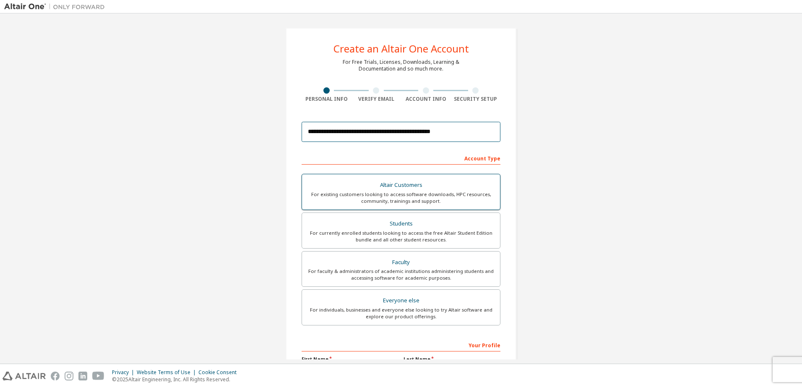  I want to click on div: Account Info, so click(426, 99).